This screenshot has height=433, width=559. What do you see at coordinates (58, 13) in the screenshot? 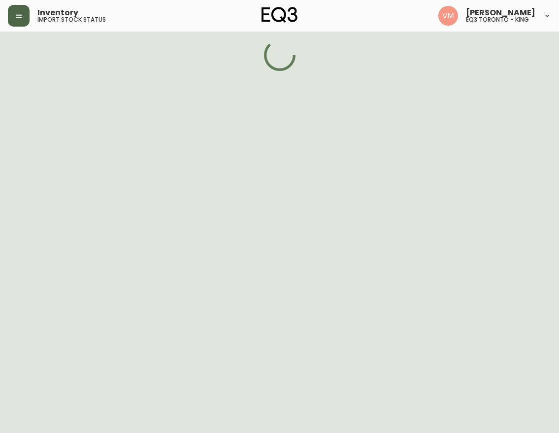
I see `span: Inventory` at bounding box center [58, 13].